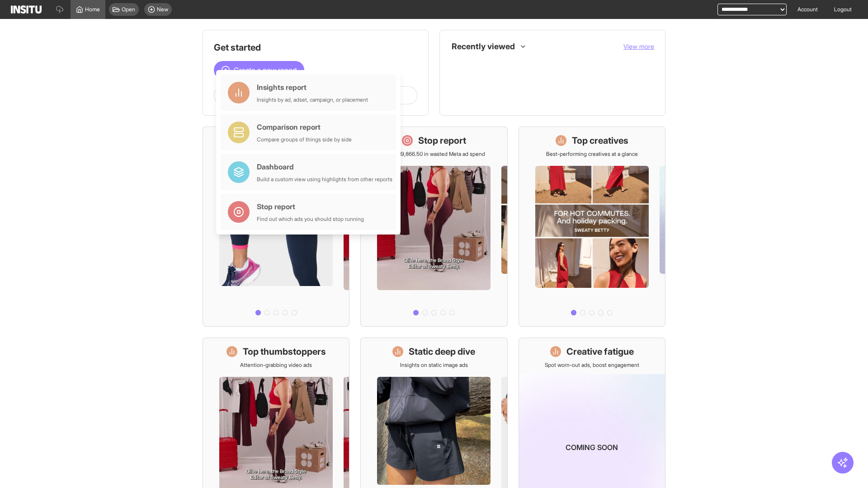 This screenshot has height=488, width=868. I want to click on p: Insights on static image ads, so click(434, 365).